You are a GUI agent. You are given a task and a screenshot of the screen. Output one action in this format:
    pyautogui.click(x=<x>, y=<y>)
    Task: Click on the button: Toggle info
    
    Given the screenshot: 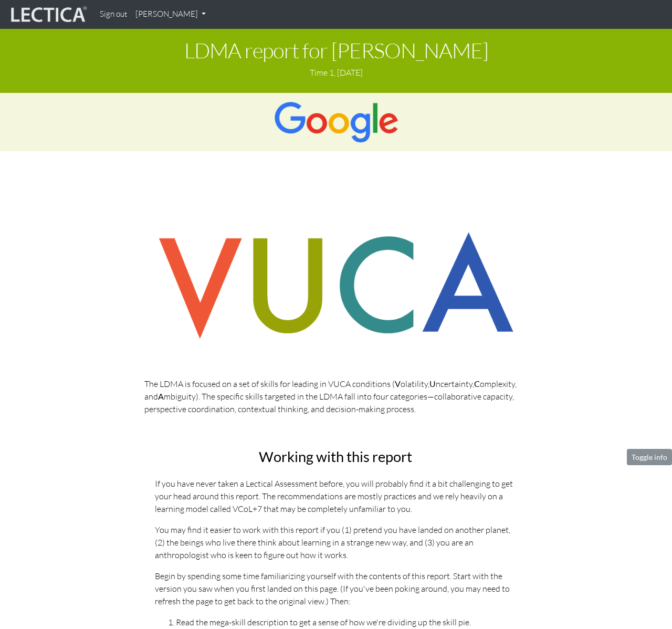 What is the action you would take?
    pyautogui.click(x=650, y=457)
    